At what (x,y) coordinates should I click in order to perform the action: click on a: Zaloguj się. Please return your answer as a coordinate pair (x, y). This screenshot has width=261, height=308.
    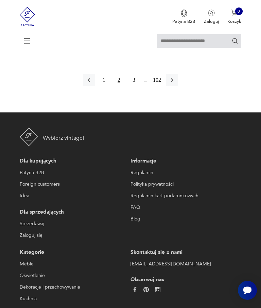
    Looking at the image, I should click on (74, 235).